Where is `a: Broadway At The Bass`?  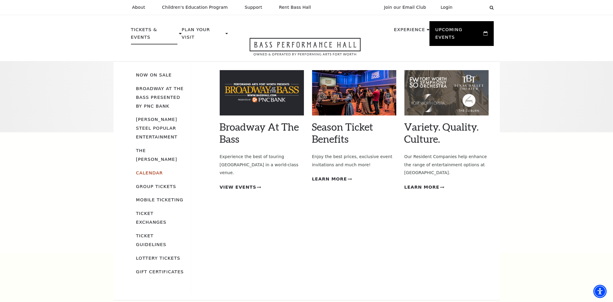
a: Broadway At The Bass is located at coordinates (259, 133).